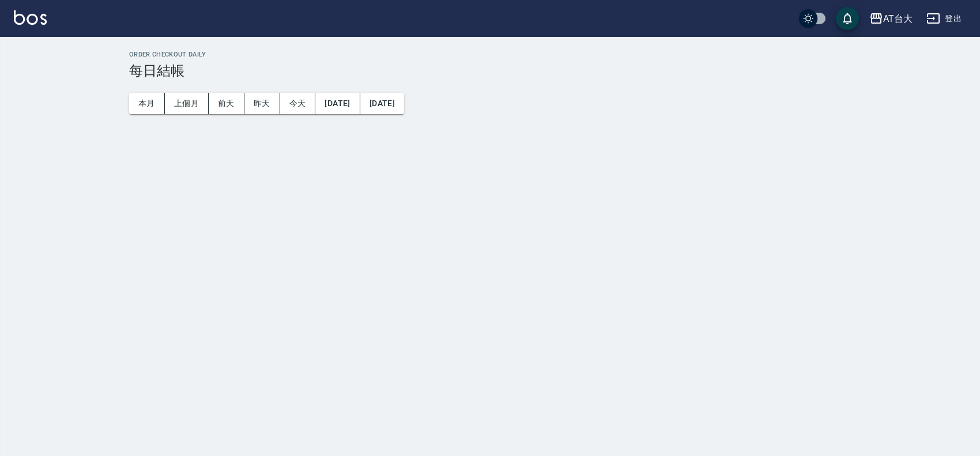  Describe the element at coordinates (30, 17) in the screenshot. I see `img: Logo` at that location.